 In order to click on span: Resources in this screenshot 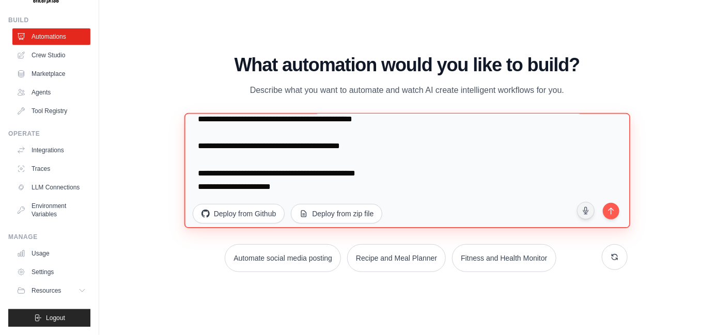, I will do `click(46, 291)`.